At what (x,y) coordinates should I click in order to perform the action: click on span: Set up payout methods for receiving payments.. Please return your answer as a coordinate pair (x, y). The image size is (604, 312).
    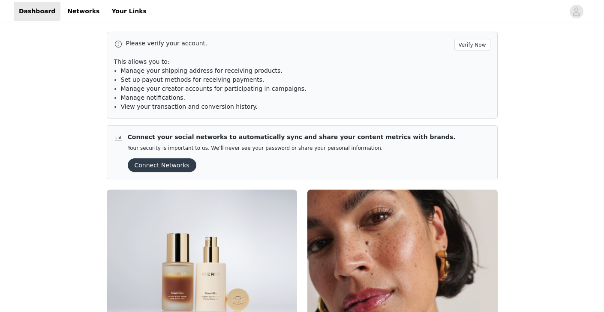
    Looking at the image, I should click on (192, 80).